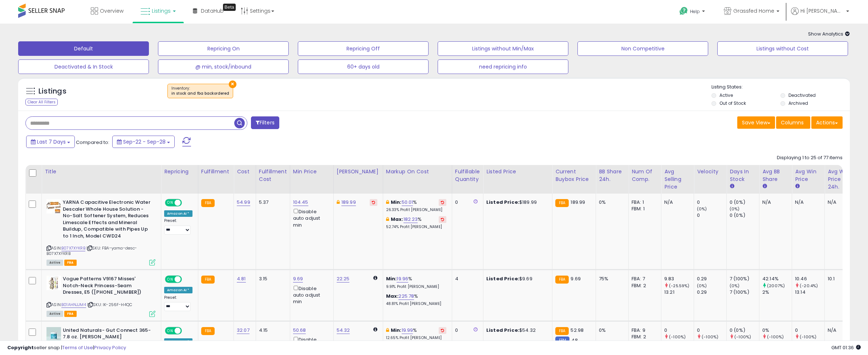 Image resolution: width=868 pixels, height=355 pixels. I want to click on b: Max:, so click(392, 296).